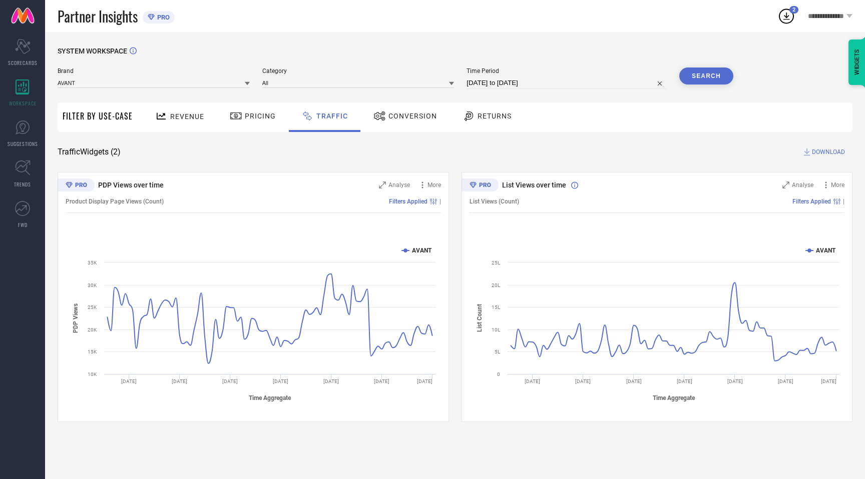  What do you see at coordinates (566, 71) in the screenshot?
I see `span: Time Period` at bounding box center [566, 71].